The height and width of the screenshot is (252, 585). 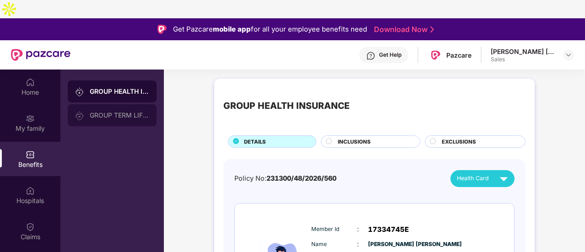 I want to click on img: Pazcare_Logo.png, so click(x=435, y=55).